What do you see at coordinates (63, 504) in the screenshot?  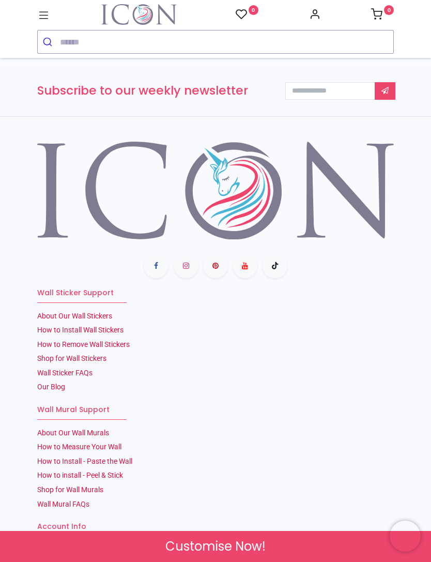 I see `a: Wall Mural FAQs` at bounding box center [63, 504].